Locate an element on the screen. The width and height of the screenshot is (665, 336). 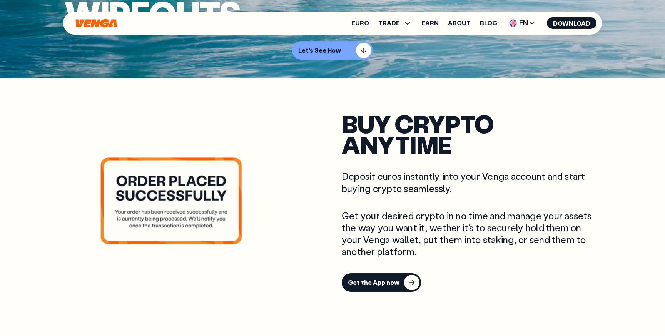
button: Get the App now is located at coordinates (381, 282).